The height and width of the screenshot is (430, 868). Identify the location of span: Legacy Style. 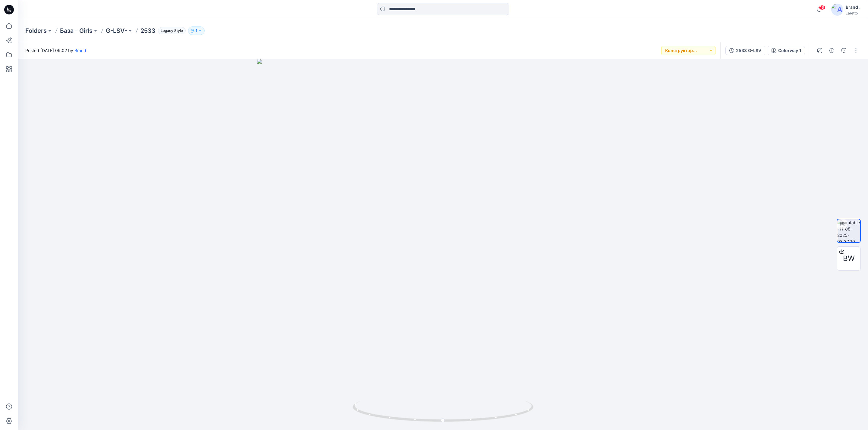
(172, 31).